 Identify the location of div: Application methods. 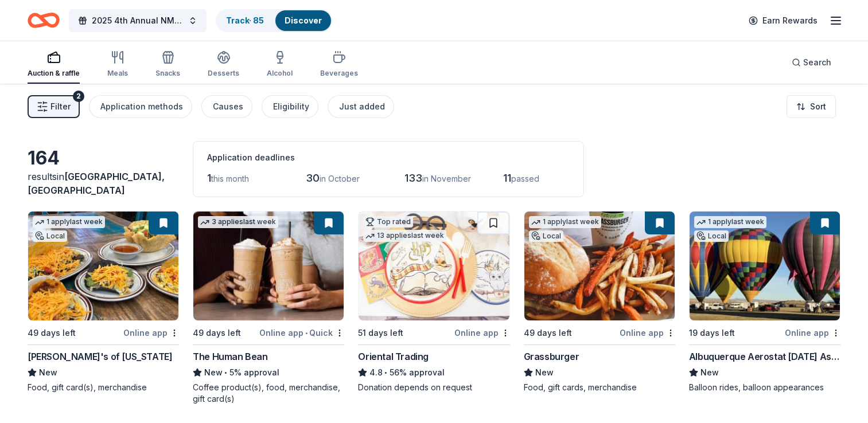
(142, 106).